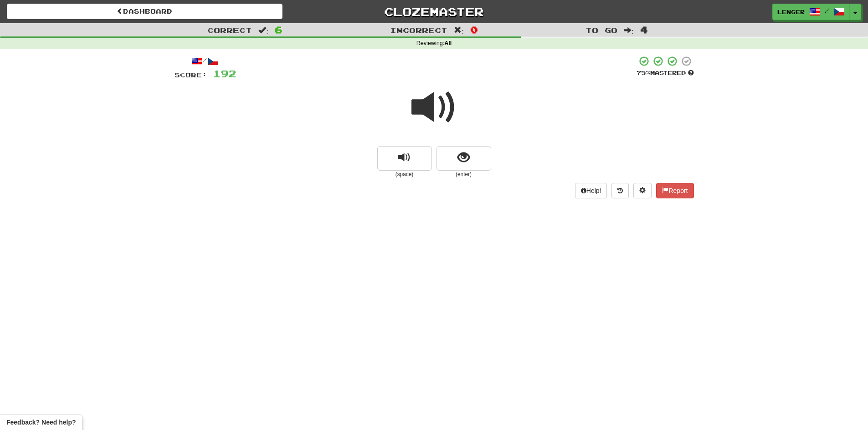  I want to click on span: 75 %, so click(643, 73).